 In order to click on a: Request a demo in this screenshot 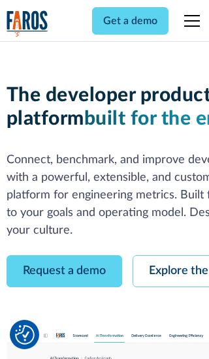, I will do `click(64, 271)`.